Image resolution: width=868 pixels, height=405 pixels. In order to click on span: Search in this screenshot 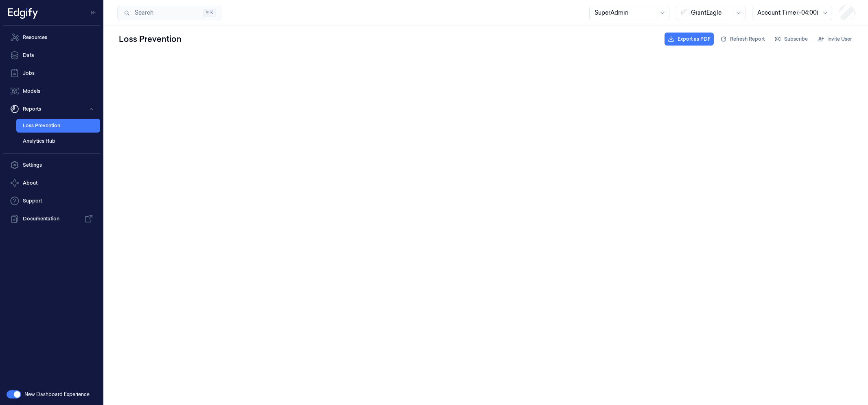, I will do `click(142, 13)`.